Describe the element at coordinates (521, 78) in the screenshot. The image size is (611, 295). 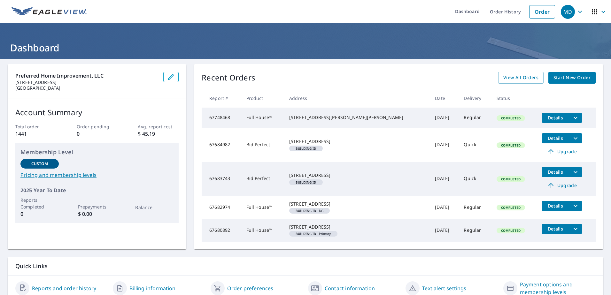
I see `a: View All Orders` at that location.